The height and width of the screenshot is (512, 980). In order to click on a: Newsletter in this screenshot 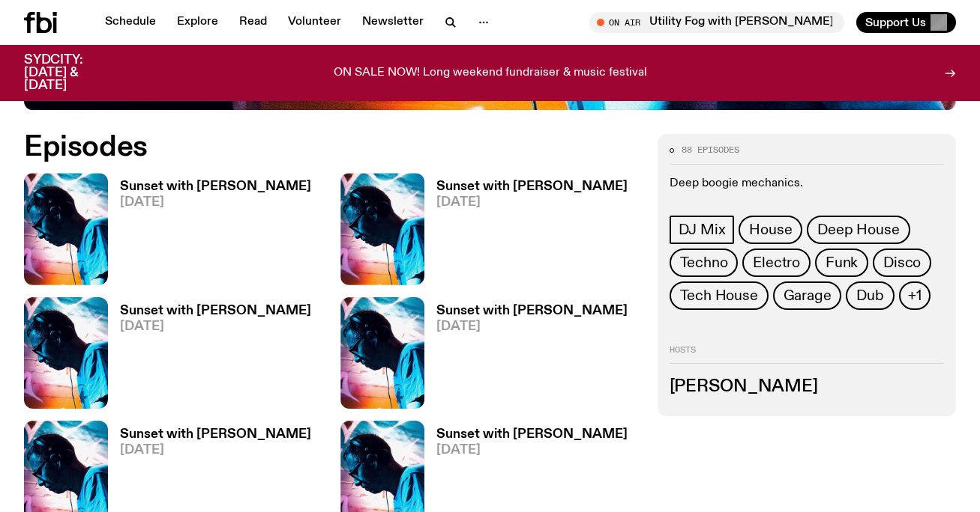, I will do `click(393, 22)`.